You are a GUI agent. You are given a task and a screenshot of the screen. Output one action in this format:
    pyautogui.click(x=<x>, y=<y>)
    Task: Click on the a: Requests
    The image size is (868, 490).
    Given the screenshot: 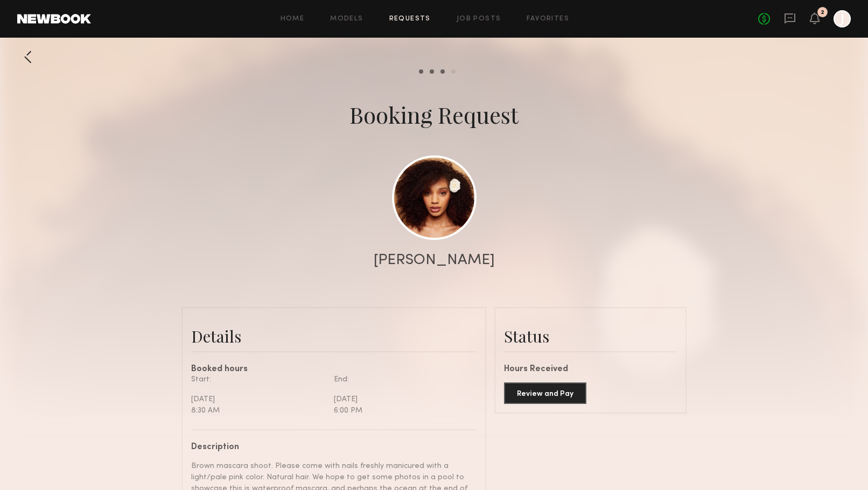 What is the action you would take?
    pyautogui.click(x=410, y=19)
    